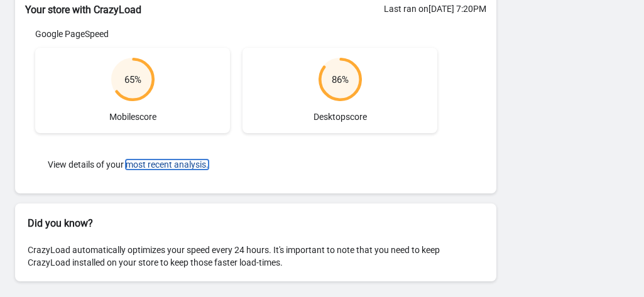 The image size is (644, 297). I want to click on button: most recent analysis., so click(167, 164).